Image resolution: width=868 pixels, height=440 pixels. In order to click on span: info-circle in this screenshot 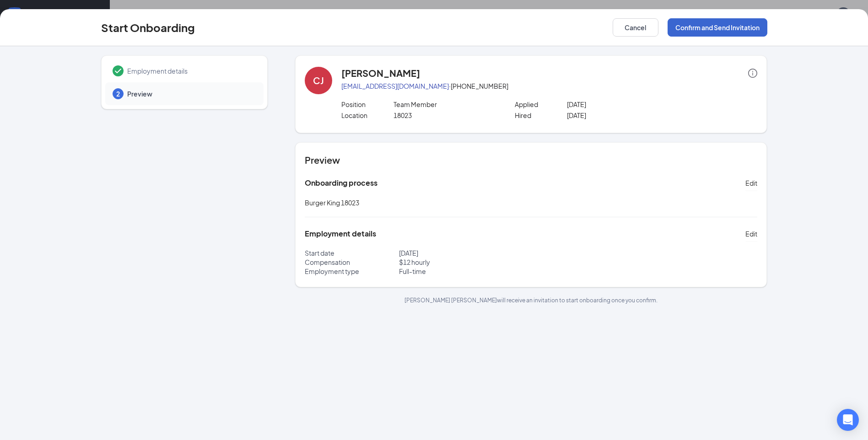, I will do `click(753, 74)`.